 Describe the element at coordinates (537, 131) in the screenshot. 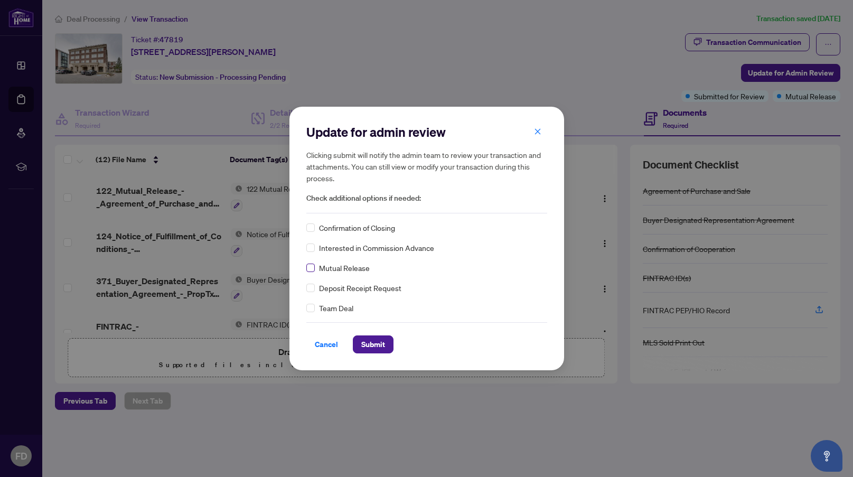

I see `span: close` at that location.